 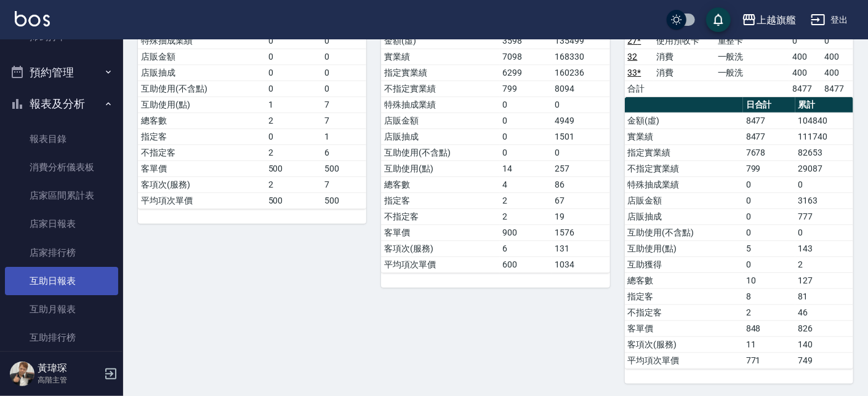 What do you see at coordinates (202, 105) in the screenshot?
I see `td: 互助使用(點)` at bounding box center [202, 105].